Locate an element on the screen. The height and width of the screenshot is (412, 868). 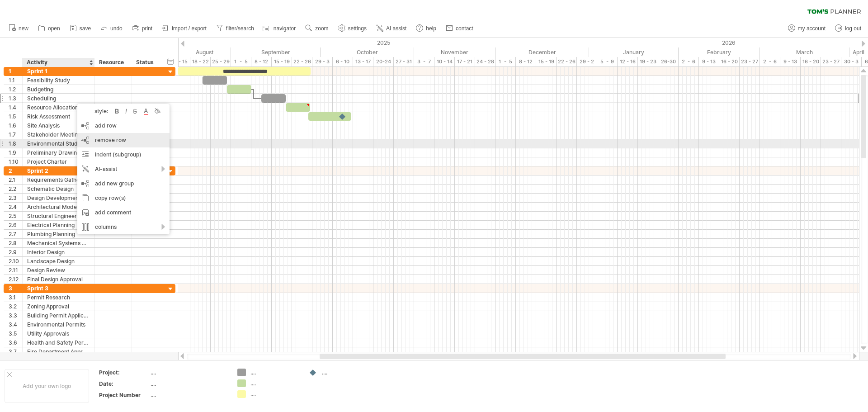
div: Budgeting is located at coordinates (59, 89).